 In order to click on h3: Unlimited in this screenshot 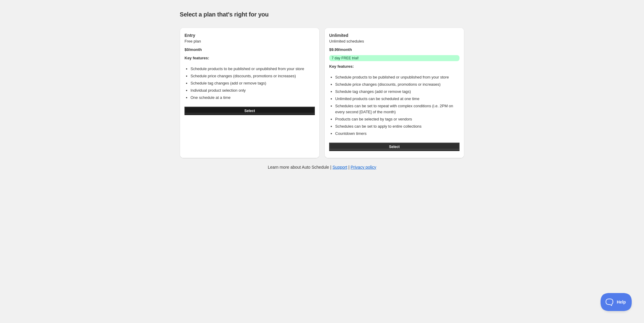, I will do `click(394, 35)`.